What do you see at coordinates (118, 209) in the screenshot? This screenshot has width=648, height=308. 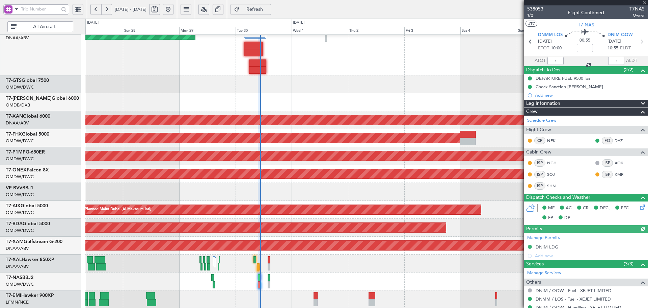 I see `div: Planned Maint Dubai (Al Maktoum Intl)` at bounding box center [118, 209].